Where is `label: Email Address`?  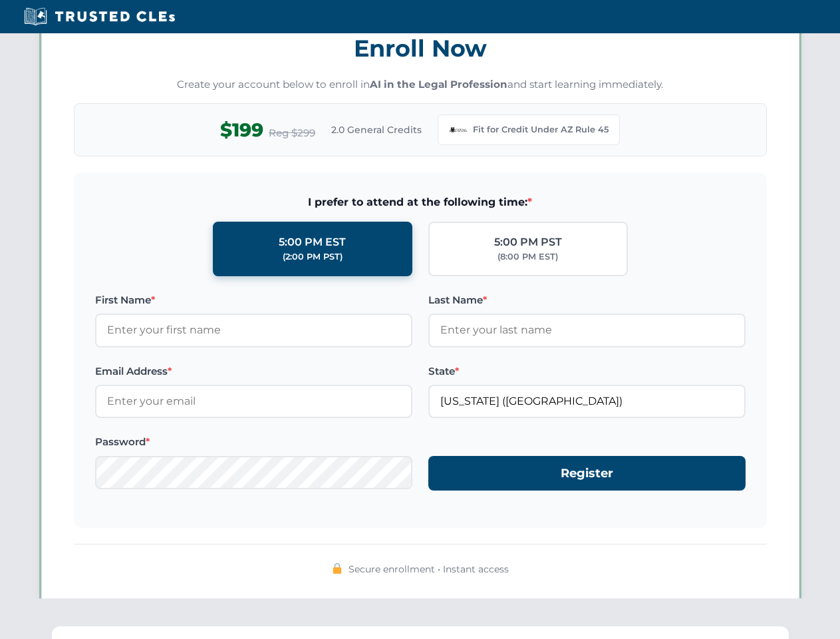
label: Email Address is located at coordinates (253, 371).